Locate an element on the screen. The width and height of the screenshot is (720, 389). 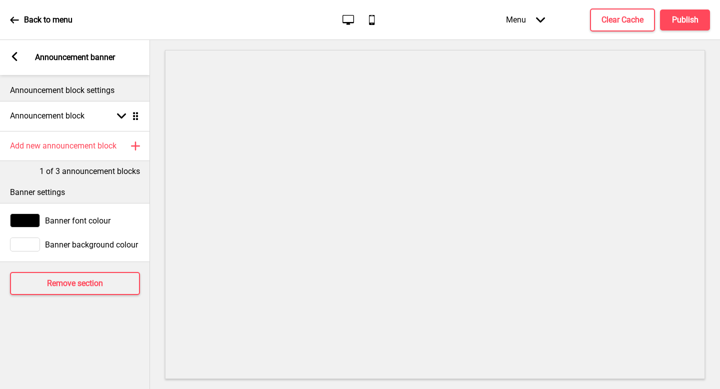
h4: Publish is located at coordinates (685, 20).